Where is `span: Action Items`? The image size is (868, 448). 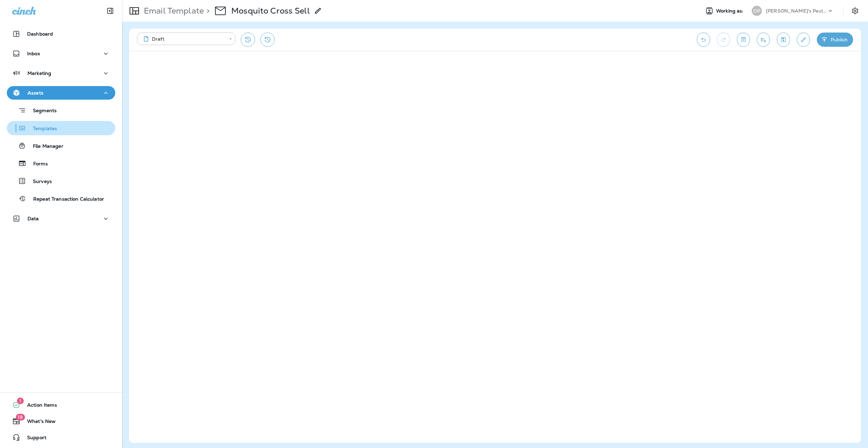
span: Action Items is located at coordinates (39, 406).